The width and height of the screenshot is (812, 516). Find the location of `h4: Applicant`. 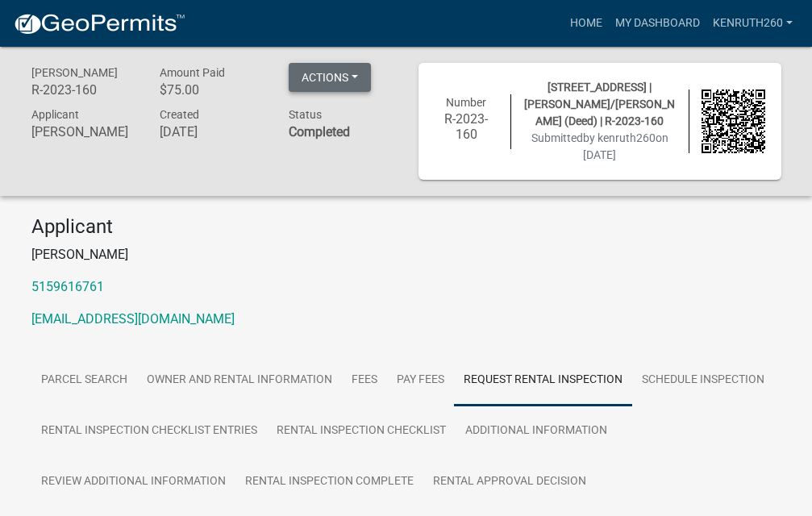

h4: Applicant is located at coordinates (406, 226).